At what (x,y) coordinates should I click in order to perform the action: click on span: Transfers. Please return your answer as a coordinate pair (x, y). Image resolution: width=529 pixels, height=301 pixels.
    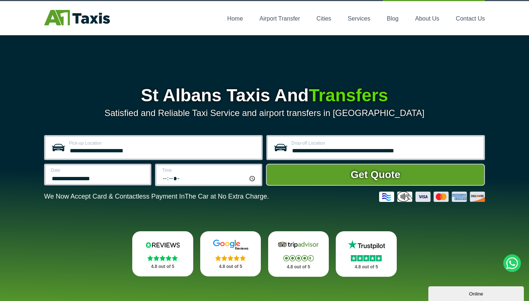
    Looking at the image, I should click on (348, 95).